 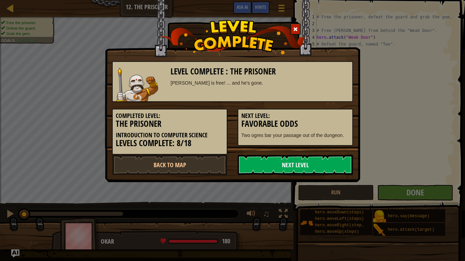 I want to click on h5: Introduction to Computer Science, so click(x=169, y=135).